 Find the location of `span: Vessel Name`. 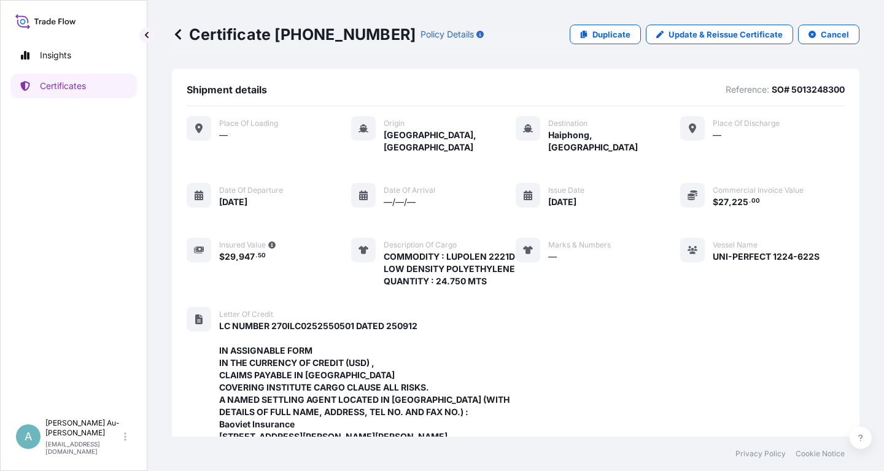

span: Vessel Name is located at coordinates (735, 245).